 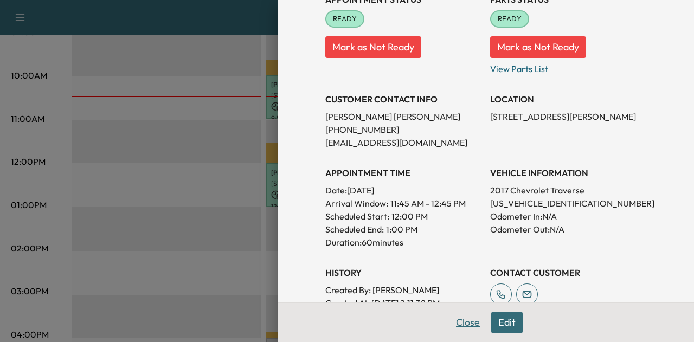 What do you see at coordinates (568, 229) in the screenshot?
I see `p: Odometer Out: N/A` at bounding box center [568, 229].